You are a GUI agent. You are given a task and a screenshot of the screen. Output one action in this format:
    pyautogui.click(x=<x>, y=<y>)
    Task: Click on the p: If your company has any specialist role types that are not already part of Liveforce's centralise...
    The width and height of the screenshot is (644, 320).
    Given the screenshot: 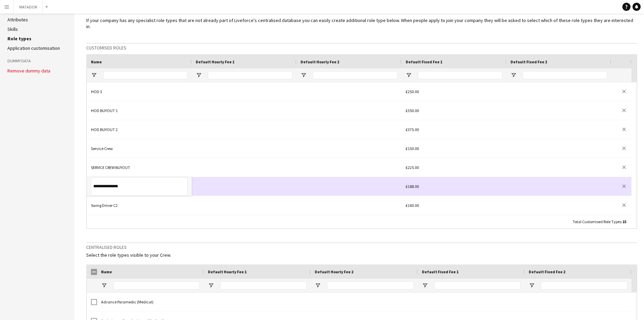 What is the action you would take?
    pyautogui.click(x=362, y=23)
    